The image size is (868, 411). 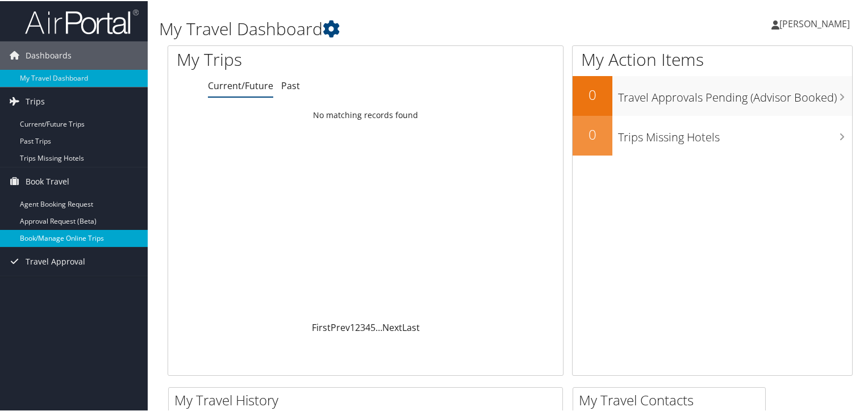 I want to click on a: 1, so click(x=352, y=326).